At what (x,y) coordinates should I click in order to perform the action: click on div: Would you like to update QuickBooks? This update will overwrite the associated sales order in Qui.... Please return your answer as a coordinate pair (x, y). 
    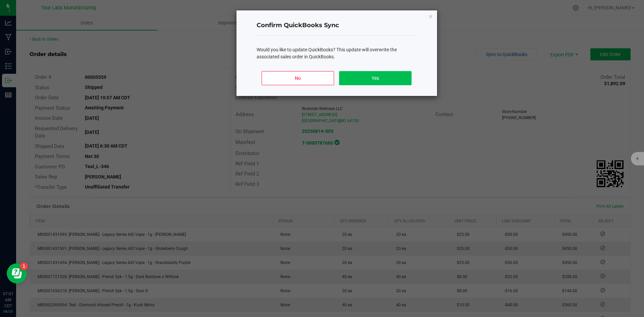
    Looking at the image, I should click on (337, 53).